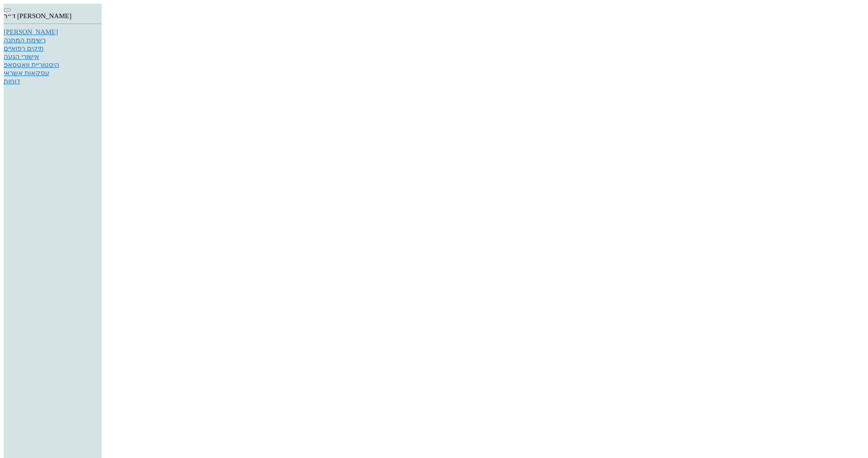 This screenshot has height=458, width=868. I want to click on a: היסטוריית וואטסאפ, so click(52, 64).